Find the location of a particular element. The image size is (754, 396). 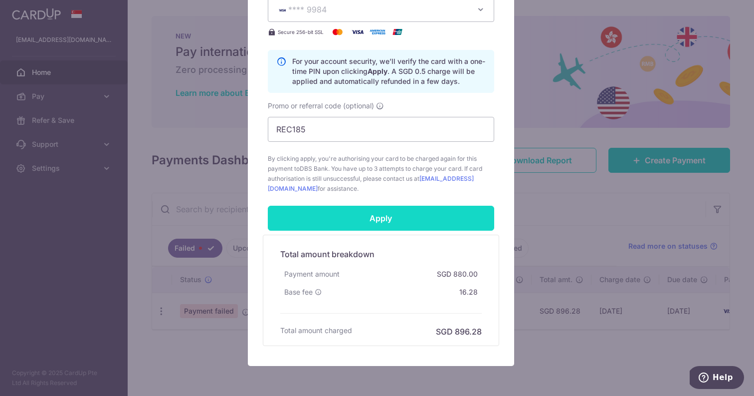

span: Secure 256-bit SSL is located at coordinates (301, 32).